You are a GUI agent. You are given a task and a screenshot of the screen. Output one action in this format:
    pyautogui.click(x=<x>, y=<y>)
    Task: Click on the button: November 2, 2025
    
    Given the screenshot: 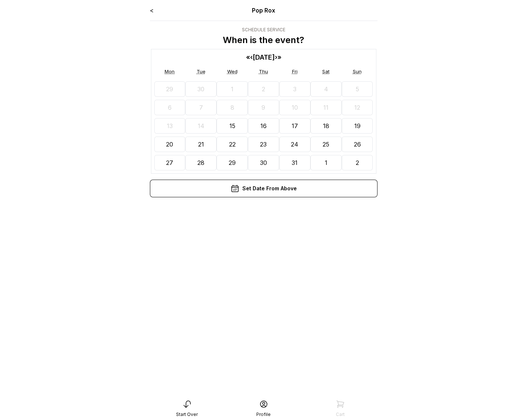 What is the action you would take?
    pyautogui.click(x=357, y=163)
    